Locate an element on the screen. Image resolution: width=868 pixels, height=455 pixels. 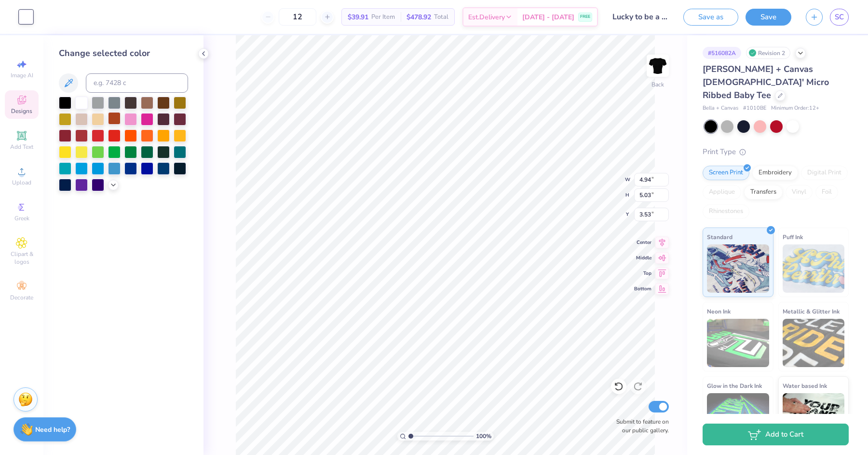
span: Upload is located at coordinates (22, 183).